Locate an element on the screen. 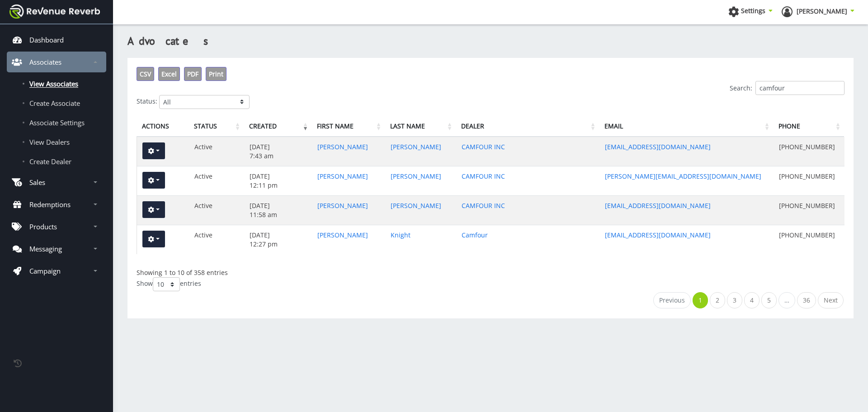 This screenshot has width=868, height=412. th: Email: activate to sort column ascending is located at coordinates (686, 126).